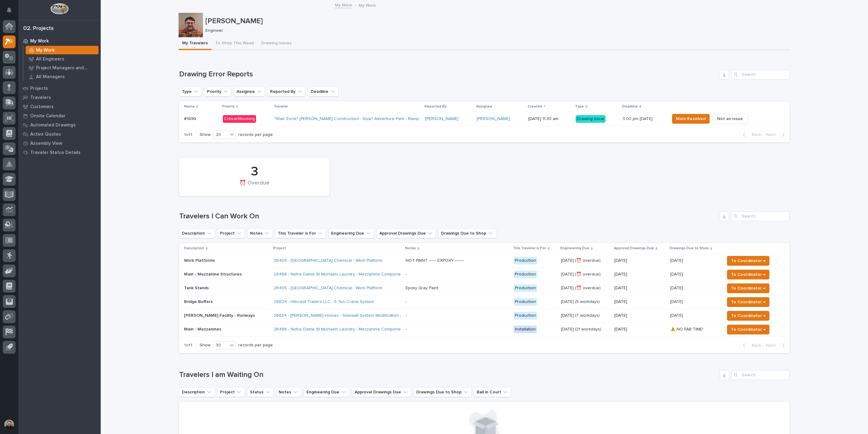 Image resolution: width=868 pixels, height=434 pixels. Describe the element at coordinates (730, 119) in the screenshot. I see `button: Not an Issue` at that location.